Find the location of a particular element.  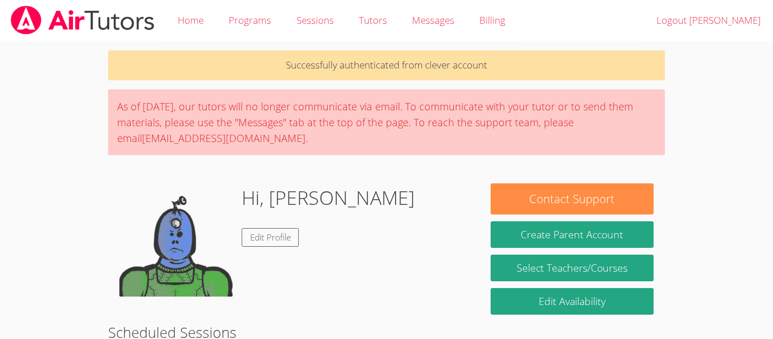

button: Contact Support is located at coordinates (572, 199).